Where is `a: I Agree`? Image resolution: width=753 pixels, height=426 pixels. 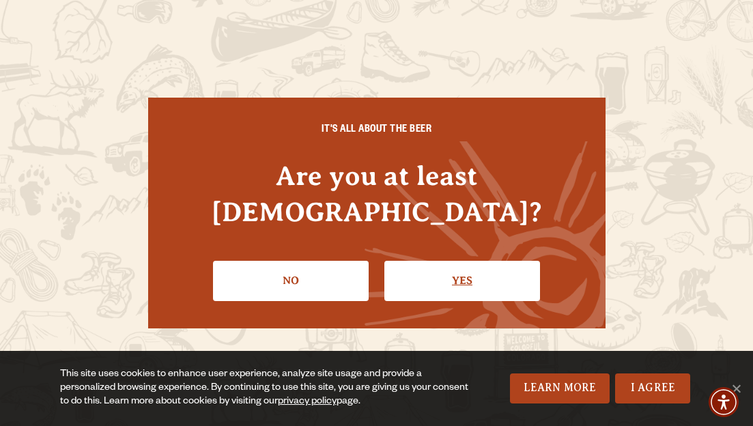 a: I Agree is located at coordinates (653, 389).